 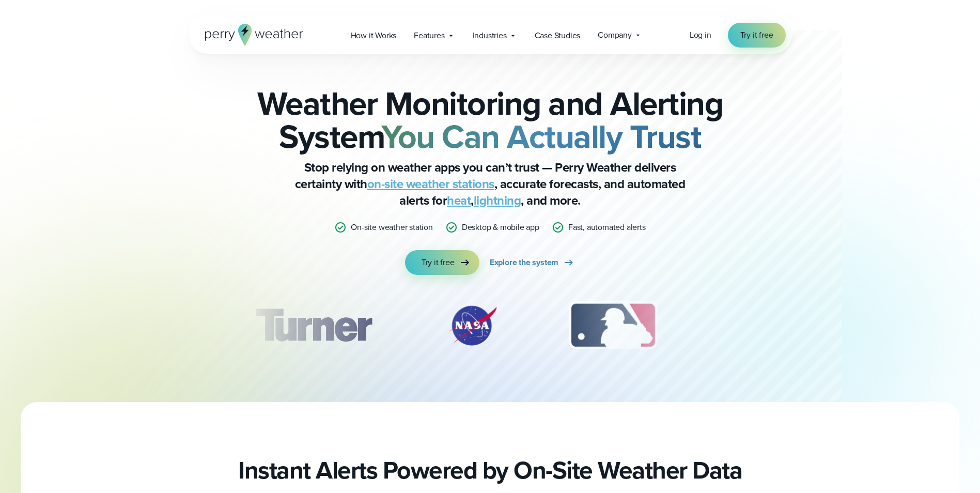 I want to click on a: lightning, so click(x=497, y=201).